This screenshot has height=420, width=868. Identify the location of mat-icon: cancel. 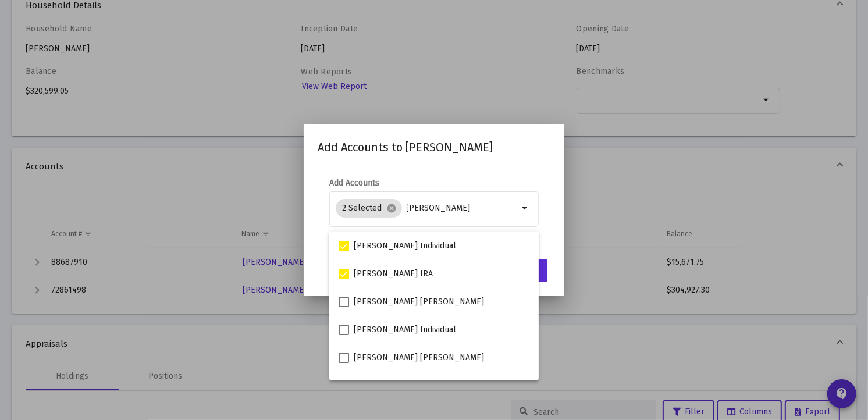
(392, 209).